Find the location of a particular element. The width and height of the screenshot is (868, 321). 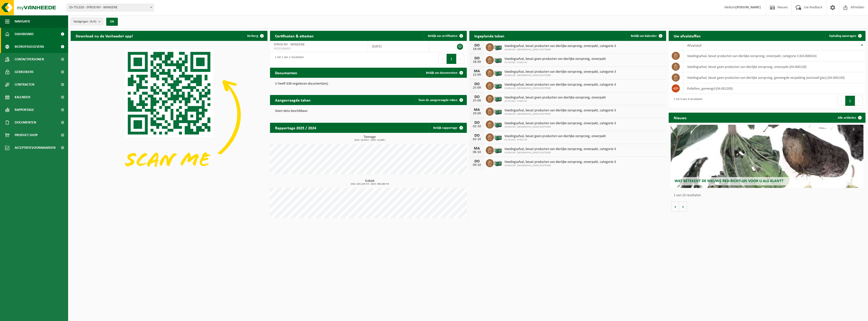

span: Afvalstof is located at coordinates (694, 45).